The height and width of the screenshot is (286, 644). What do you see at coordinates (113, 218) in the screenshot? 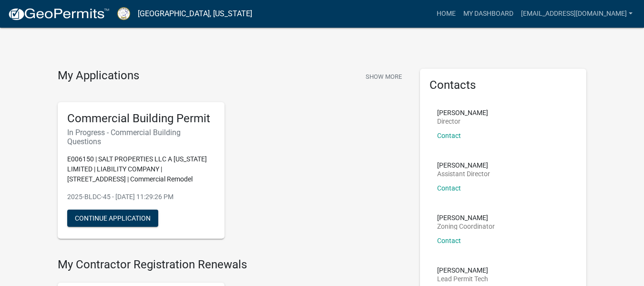
I see `button: Continue Application` at bounding box center [113, 218].